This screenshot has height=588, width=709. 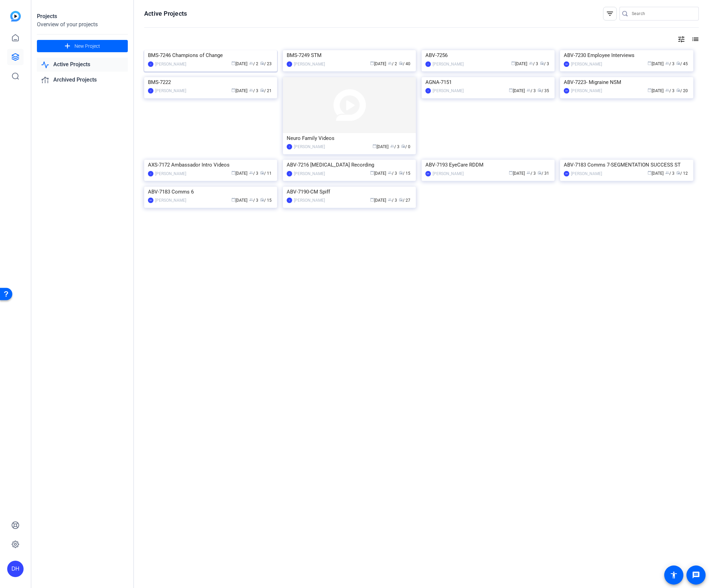 I want to click on div: ABV-7190-CM Spiff, so click(x=349, y=192).